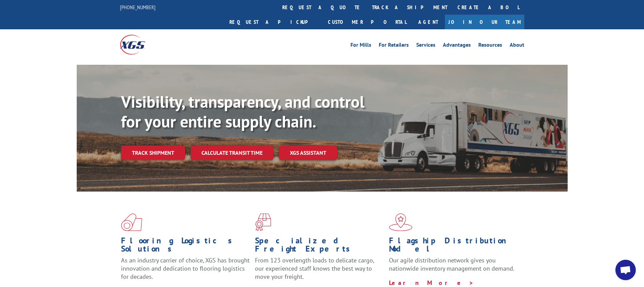 The width and height of the screenshot is (644, 287). I want to click on div: Open chat, so click(626, 270).